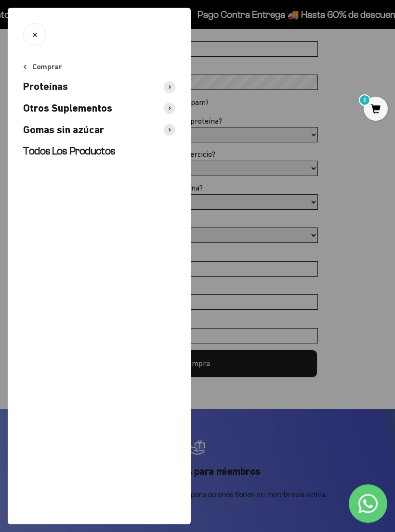  What do you see at coordinates (99, 130) in the screenshot?
I see `button: Gomas sin azúcar` at bounding box center [99, 130].